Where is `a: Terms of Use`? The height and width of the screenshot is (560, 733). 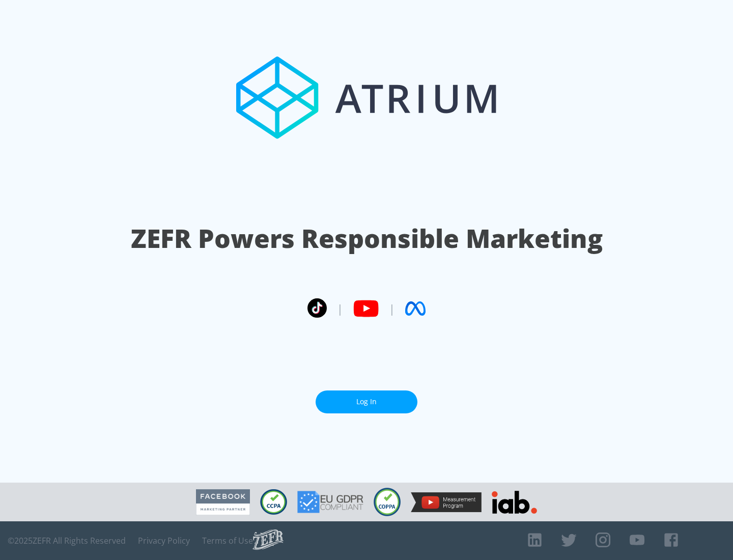 a: Terms of Use is located at coordinates (228, 541).